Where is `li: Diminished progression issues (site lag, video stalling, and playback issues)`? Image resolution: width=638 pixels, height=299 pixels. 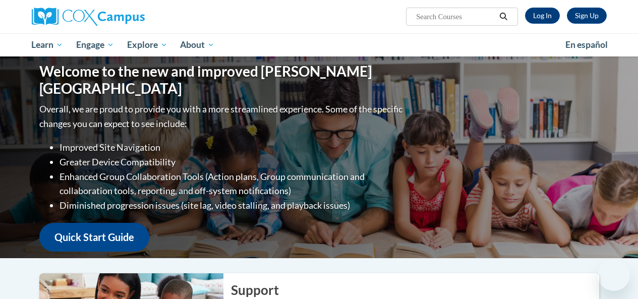 li: Diminished progression issues (site lag, video stalling, and playback issues) is located at coordinates (232, 205).